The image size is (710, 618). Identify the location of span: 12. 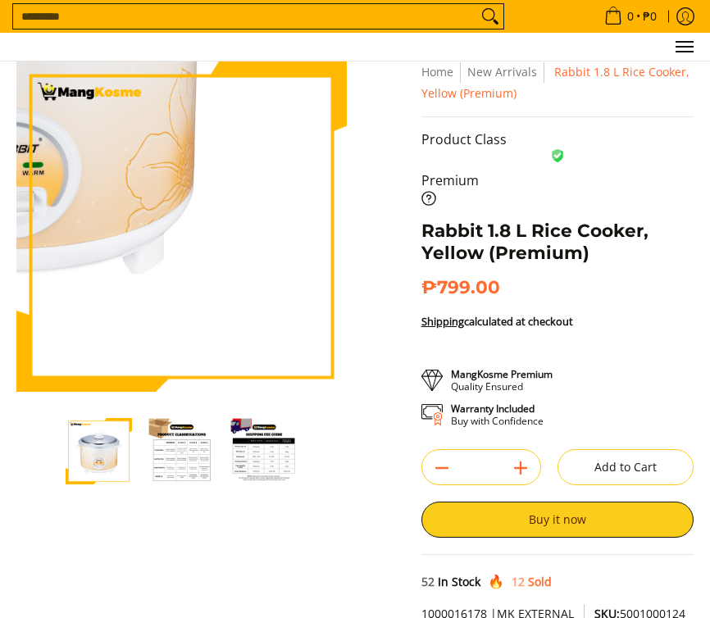
(518, 581).